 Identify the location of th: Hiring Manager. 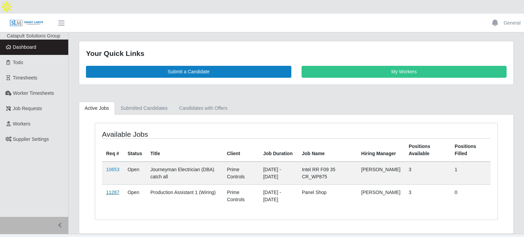
(380, 150).